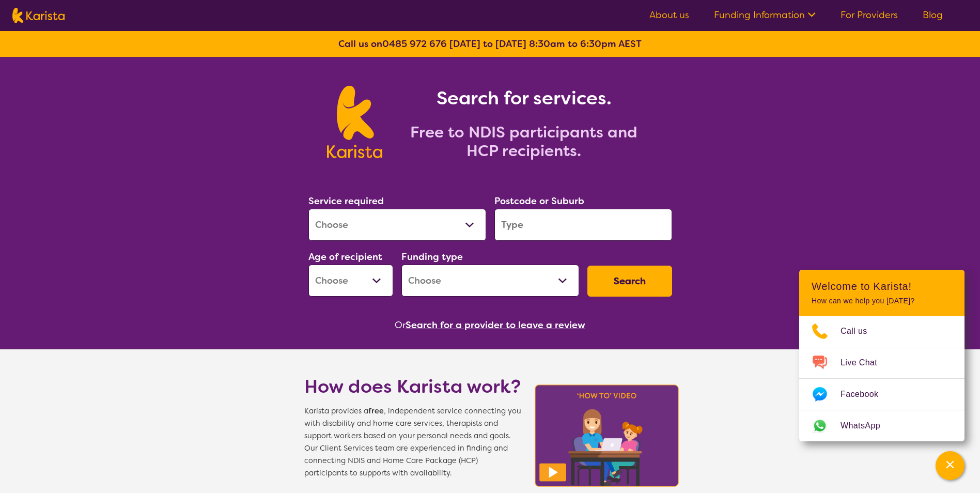  What do you see at coordinates (882, 355) in the screenshot?
I see `div: Channel Menu` at bounding box center [882, 355].